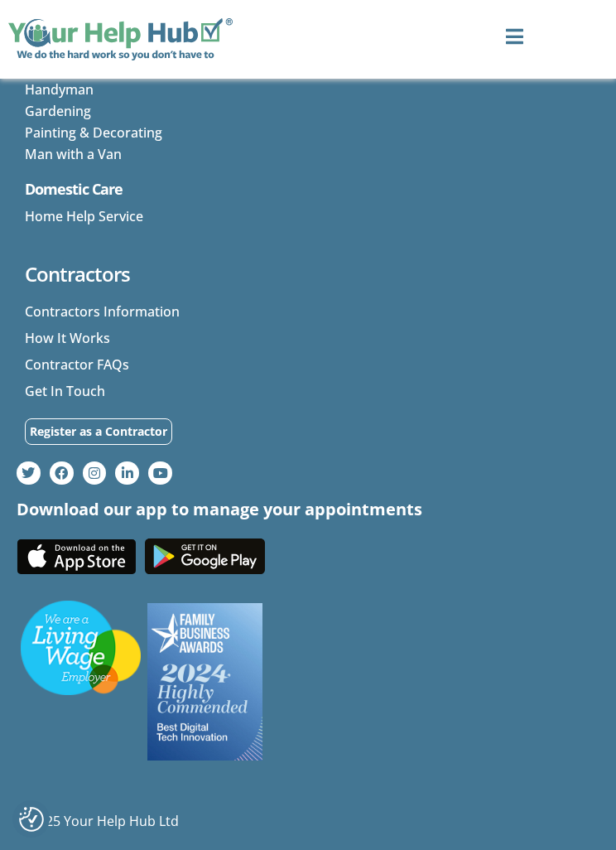 This screenshot has width=616, height=850. I want to click on img: Your Help Hub Wide Logo, so click(120, 39).